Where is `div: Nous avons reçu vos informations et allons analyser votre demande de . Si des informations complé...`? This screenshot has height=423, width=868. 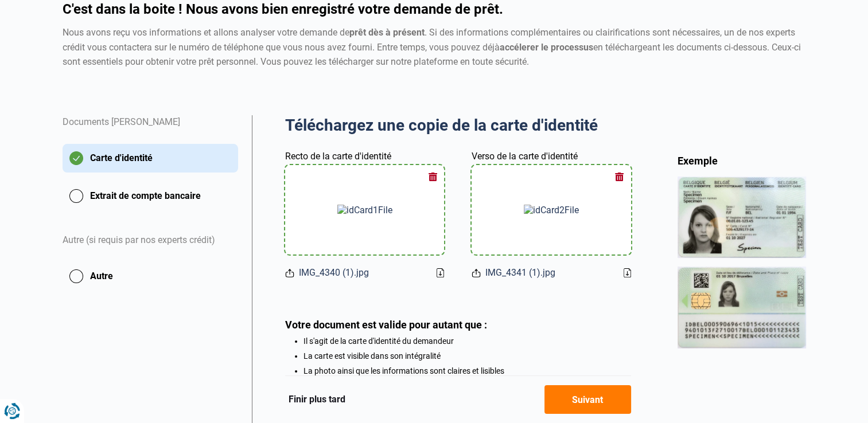 div: Nous avons reçu vos informations et allons analyser votre demande de . Si des informations complé... is located at coordinates (434, 47).